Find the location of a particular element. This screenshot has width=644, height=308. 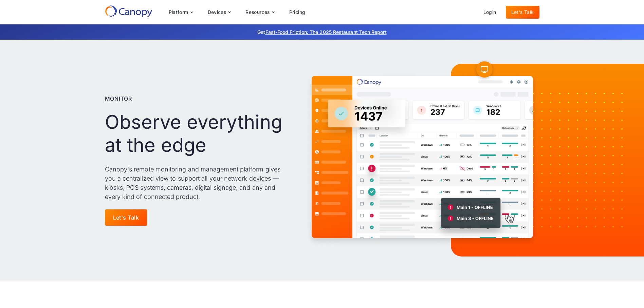

a: Pricing is located at coordinates (297, 12).